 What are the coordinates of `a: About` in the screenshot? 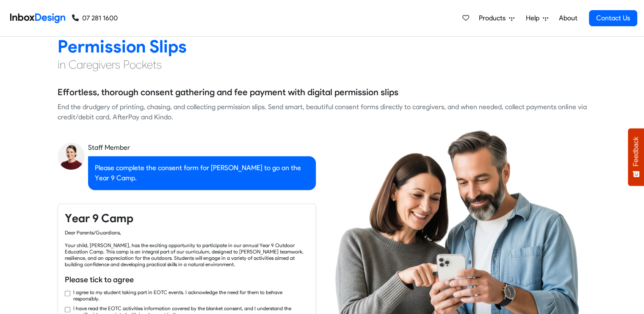 It's located at (567, 18).